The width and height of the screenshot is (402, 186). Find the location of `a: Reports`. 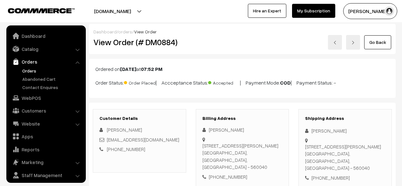

a: Reports is located at coordinates (46, 149).